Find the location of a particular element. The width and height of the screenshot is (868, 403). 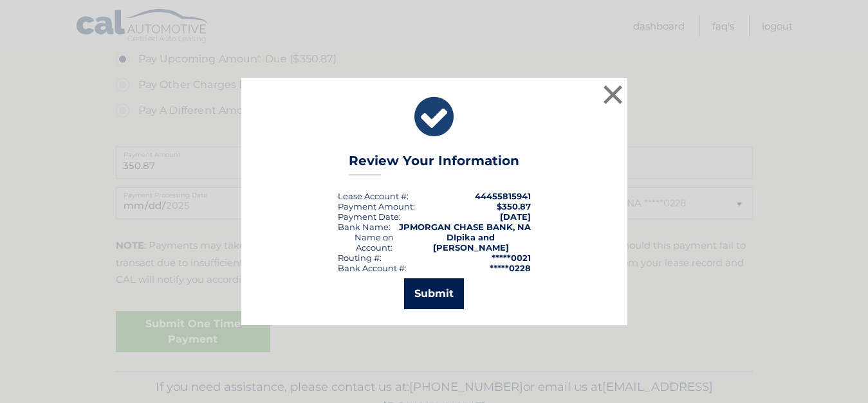

span: $350.87 is located at coordinates (513, 207).